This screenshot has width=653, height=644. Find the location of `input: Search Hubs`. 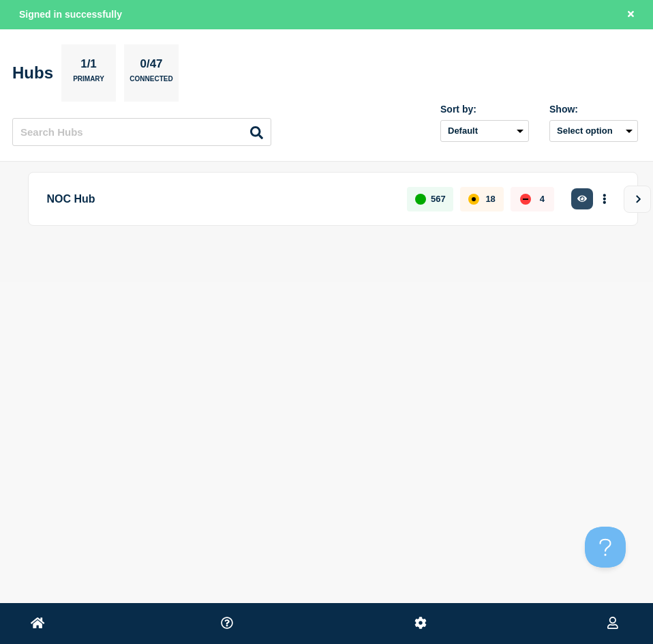

input: Search Hubs is located at coordinates (141, 131).